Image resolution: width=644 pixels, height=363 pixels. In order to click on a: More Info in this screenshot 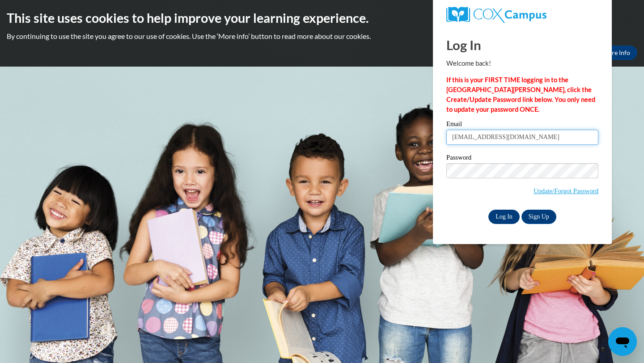, I will do `click(616, 53)`.